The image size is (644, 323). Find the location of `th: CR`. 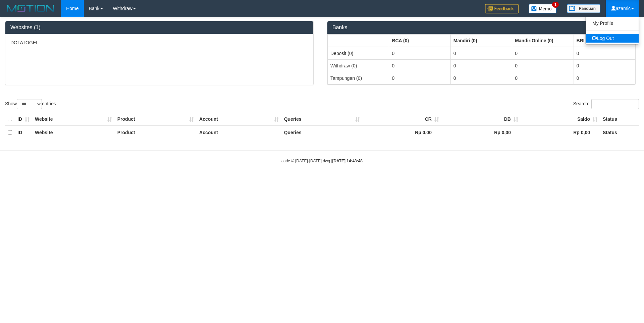

th: CR is located at coordinates (402, 119).